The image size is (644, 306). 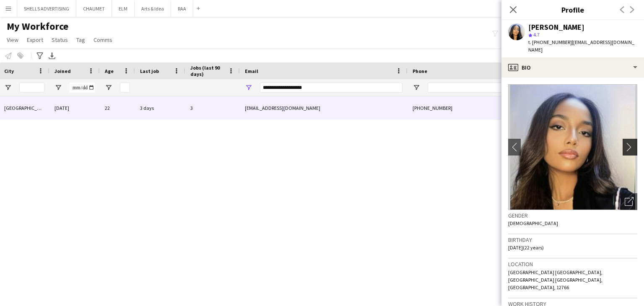 What do you see at coordinates (118, 108) in the screenshot?
I see `div: 22` at bounding box center [118, 108].